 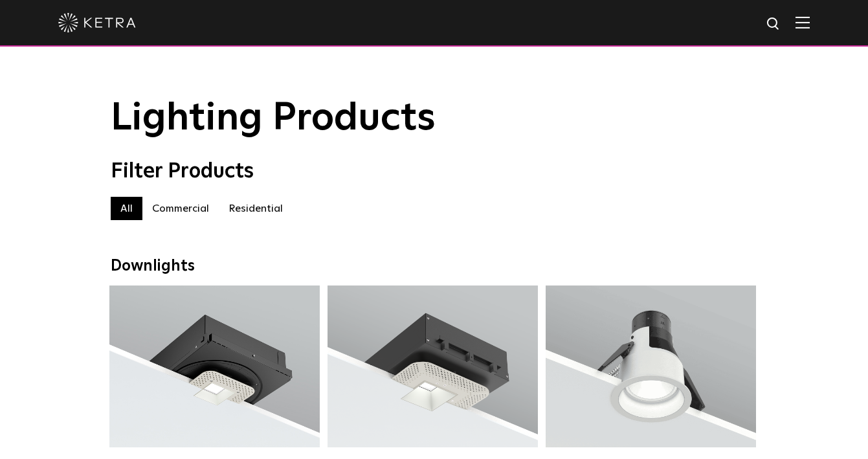 What do you see at coordinates (97, 23) in the screenshot?
I see `img: ketra-logo-2019-white` at bounding box center [97, 23].